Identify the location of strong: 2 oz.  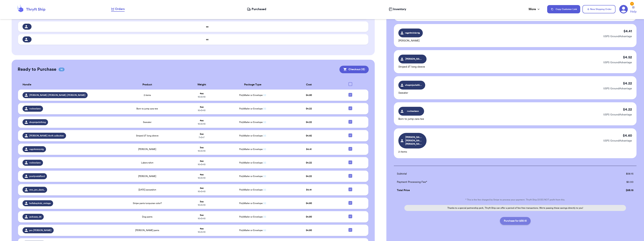
(202, 134).